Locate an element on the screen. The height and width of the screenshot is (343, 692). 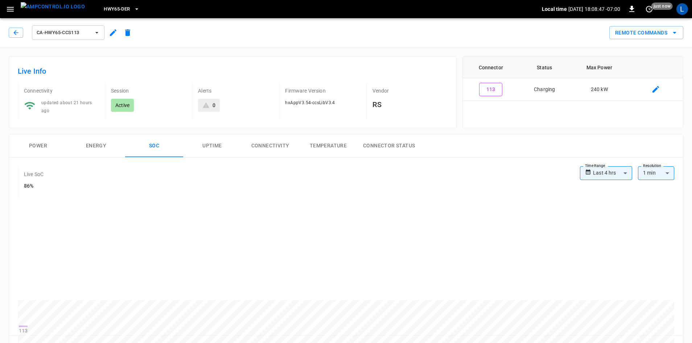
p: Active is located at coordinates (122, 105).